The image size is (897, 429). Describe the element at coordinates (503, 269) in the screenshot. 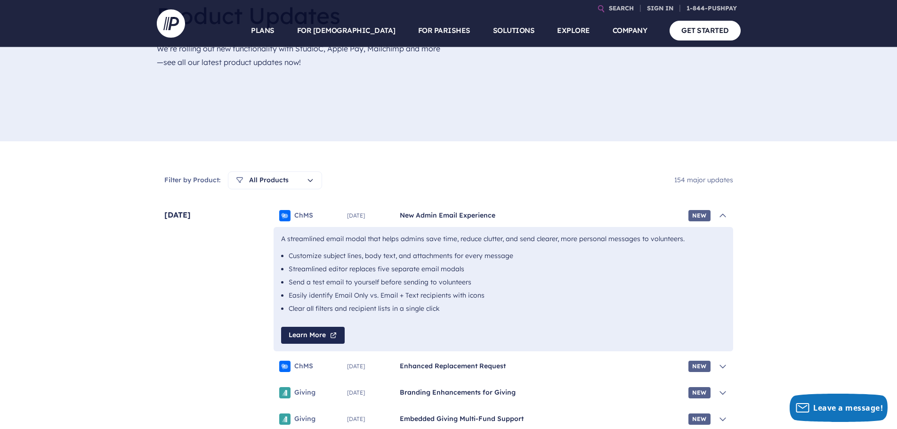

I see `li: Streamlined editor replaces five separate email modals` at that location.